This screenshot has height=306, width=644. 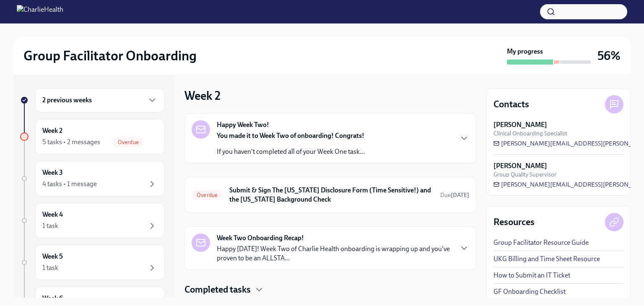 I want to click on div: 5 tasks • 2 messages, so click(x=71, y=142).